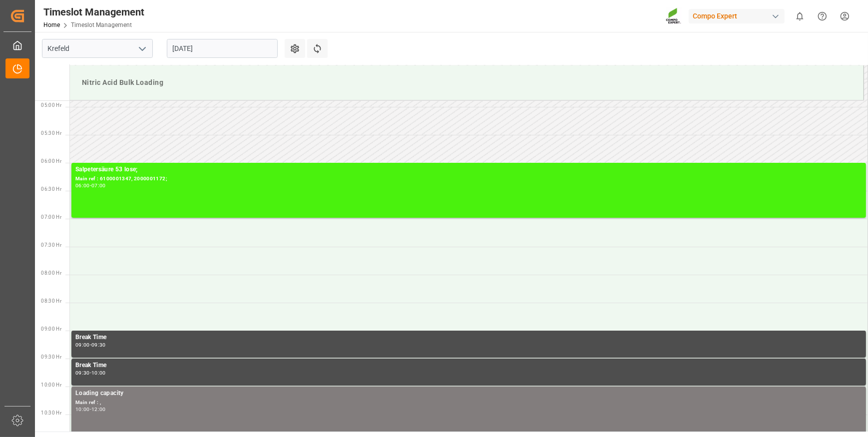  Describe the element at coordinates (468, 402) in the screenshot. I see `div: Main ref : ,` at that location.